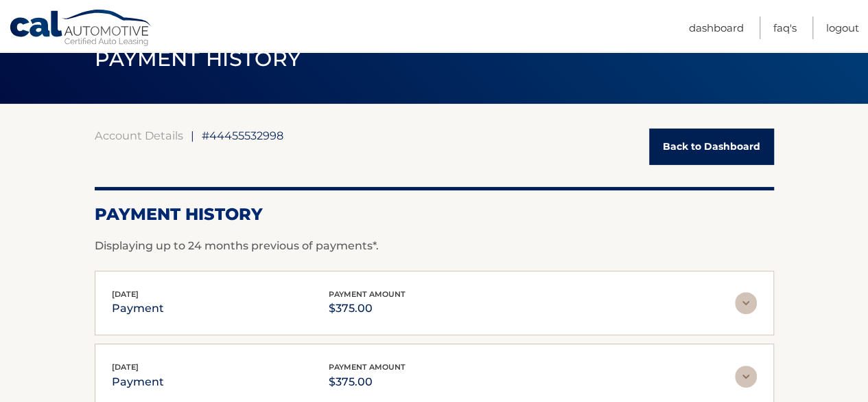  I want to click on a: Account Details, so click(139, 135).